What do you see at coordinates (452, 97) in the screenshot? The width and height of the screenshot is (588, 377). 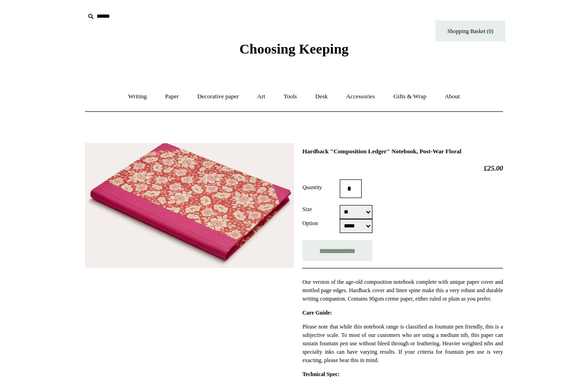 I see `a: About` at bounding box center [452, 97].